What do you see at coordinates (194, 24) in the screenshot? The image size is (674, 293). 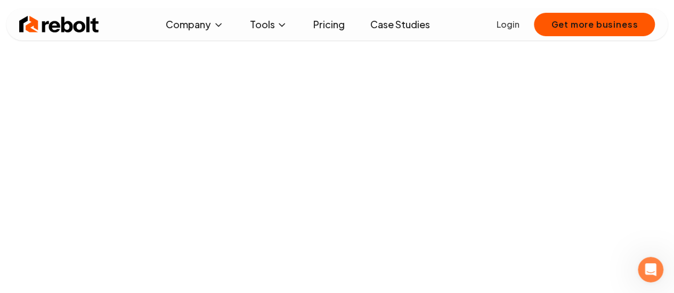 I see `button: Company` at bounding box center [194, 24].